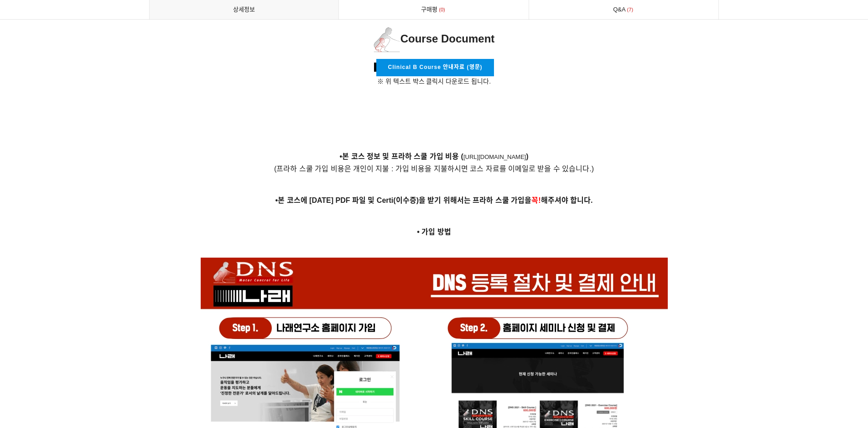 This screenshot has height=428, width=868. Describe the element at coordinates (387, 39) in the screenshot. I see `img: 1597e3e65a0d2.png` at that location.